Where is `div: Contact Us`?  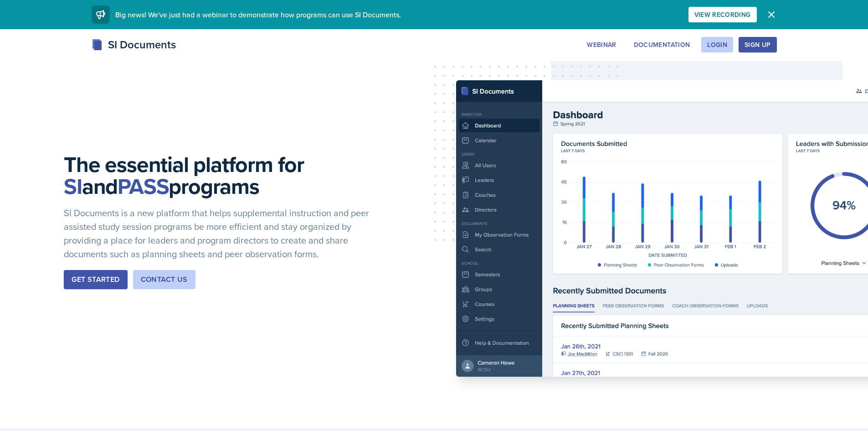 div: Contact Us is located at coordinates (164, 279).